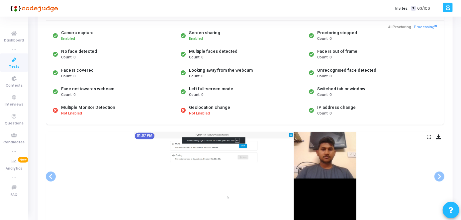 The width and height of the screenshot is (461, 220). What do you see at coordinates (341, 89) in the screenshot?
I see `div: Switched tab or window` at bounding box center [341, 89].